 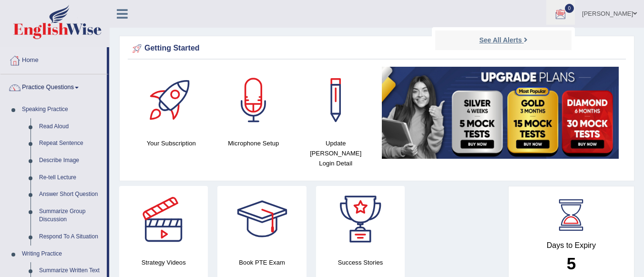 What do you see at coordinates (62, 110) in the screenshot?
I see `a: Speaking Practice` at bounding box center [62, 110].